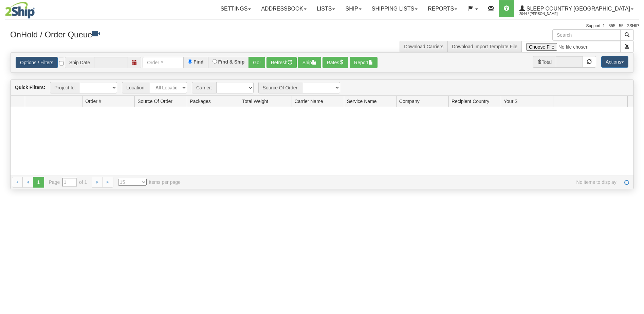 The width and height of the screenshot is (644, 314). What do you see at coordinates (38, 182) in the screenshot?
I see `span: 1` at bounding box center [38, 182].